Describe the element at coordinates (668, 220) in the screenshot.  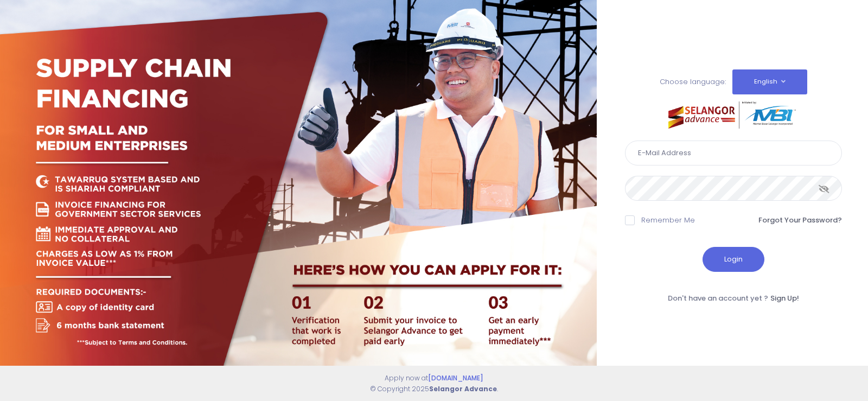
I see `label: Remember Me` at that location.